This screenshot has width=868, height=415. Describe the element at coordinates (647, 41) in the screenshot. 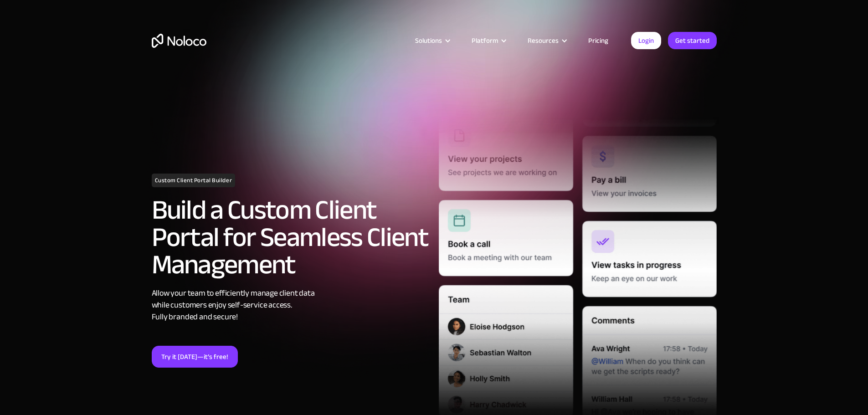

I see `a: Login` at that location.